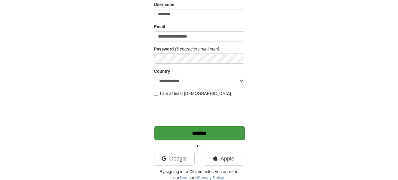 The height and width of the screenshot is (180, 398). What do you see at coordinates (185, 178) in the screenshot?
I see `a: Terms` at bounding box center [185, 178].